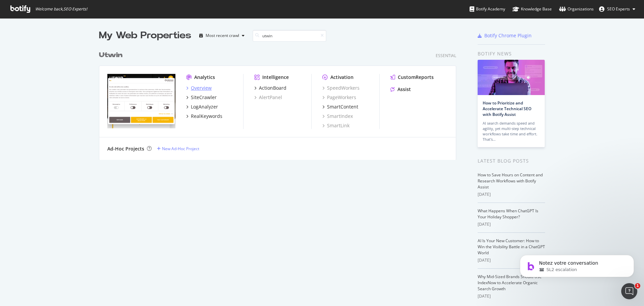  Describe the element at coordinates (181, 148) in the screenshot. I see `div: New Ad-Hoc Project` at that location.